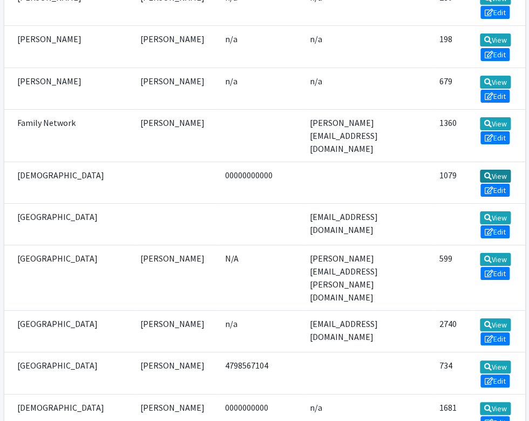 This screenshot has height=421, width=529. Describe the element at coordinates (453, 182) in the screenshot. I see `td: 1079` at that location.